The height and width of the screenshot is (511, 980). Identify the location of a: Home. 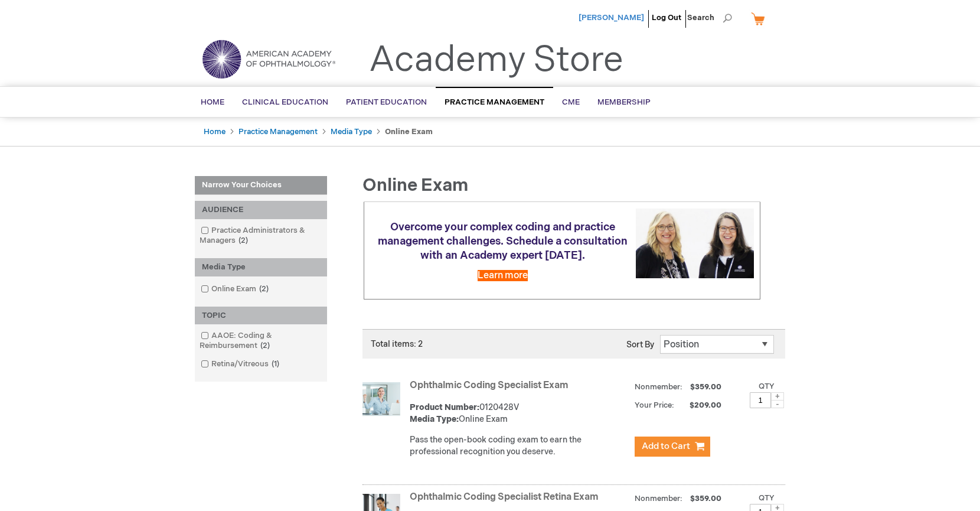
(214, 131).